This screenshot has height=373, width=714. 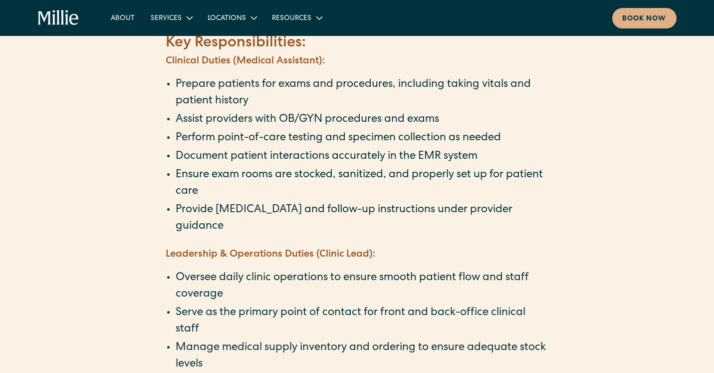 What do you see at coordinates (362, 321) in the screenshot?
I see `li: Serve as the primary point of contact for front and back-office clinical staff` at bounding box center [362, 321].